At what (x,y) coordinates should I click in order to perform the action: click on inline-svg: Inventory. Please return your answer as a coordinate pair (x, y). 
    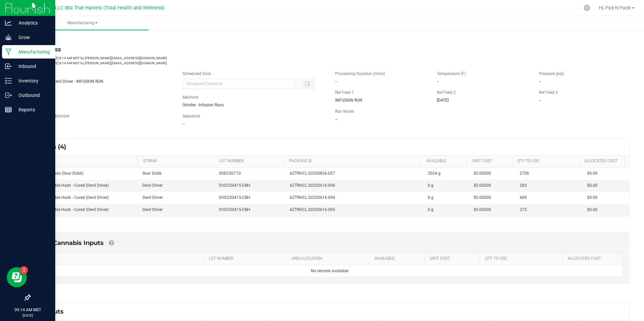
    Looking at the image, I should click on (8, 80).